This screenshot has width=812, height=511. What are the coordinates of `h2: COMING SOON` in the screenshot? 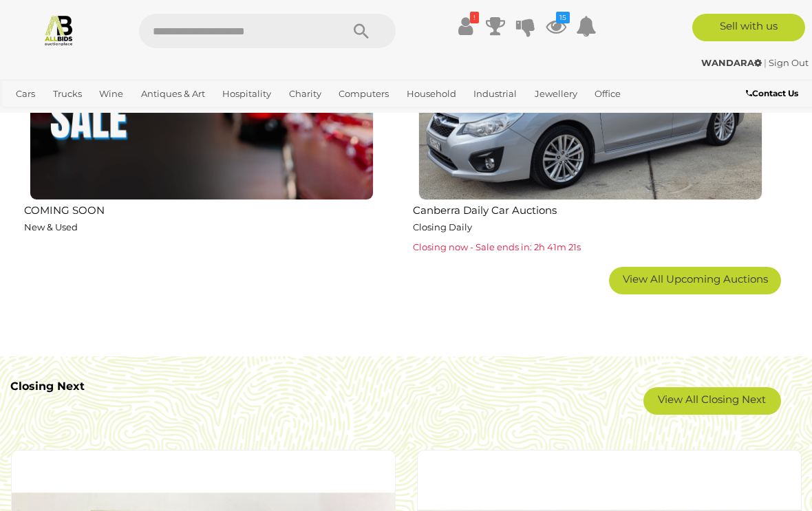 It's located at (205, 209).